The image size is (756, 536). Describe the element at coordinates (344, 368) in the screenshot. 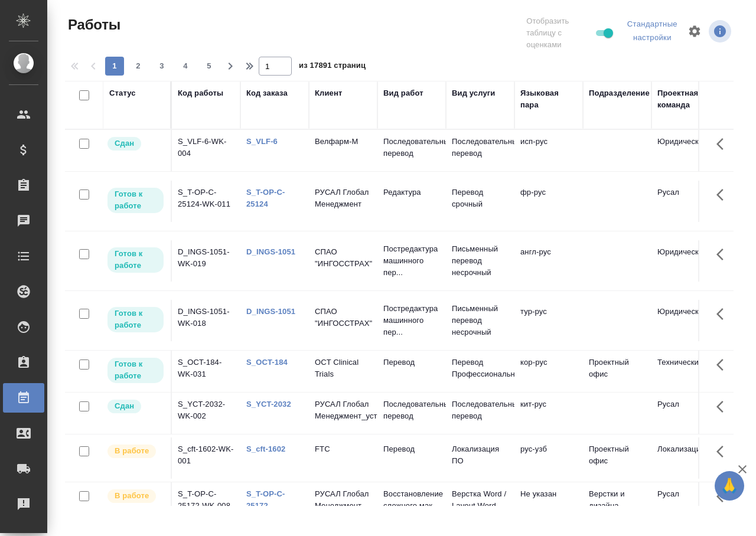

I see `p: OCT Clinical Trials` at that location.